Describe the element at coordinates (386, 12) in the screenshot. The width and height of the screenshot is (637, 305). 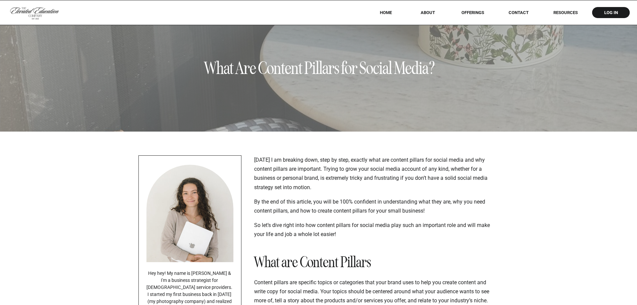
I see `a: HOME` at that location.